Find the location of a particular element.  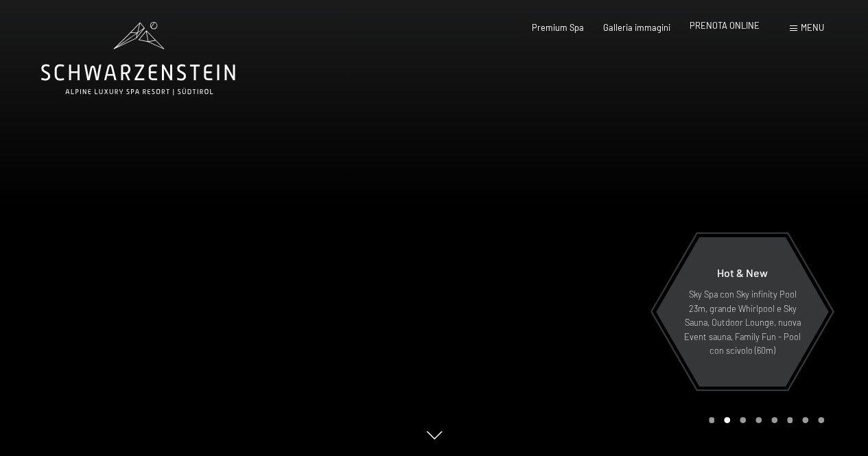

div: Carousel Page 4 is located at coordinates (758, 420).